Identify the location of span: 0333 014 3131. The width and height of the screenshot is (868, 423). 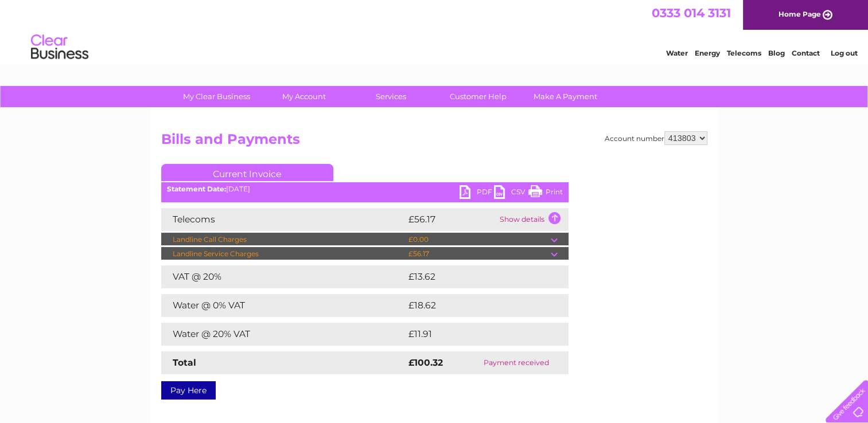
(691, 13).